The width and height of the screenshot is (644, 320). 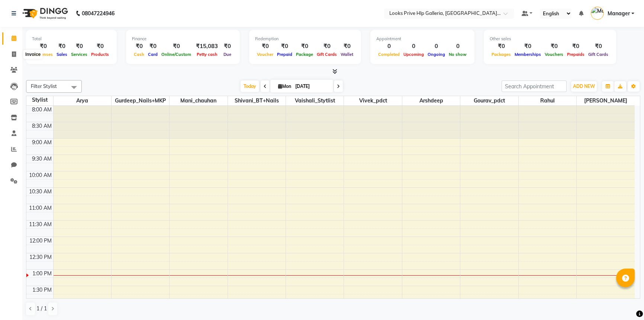 I want to click on span: No show, so click(x=458, y=54).